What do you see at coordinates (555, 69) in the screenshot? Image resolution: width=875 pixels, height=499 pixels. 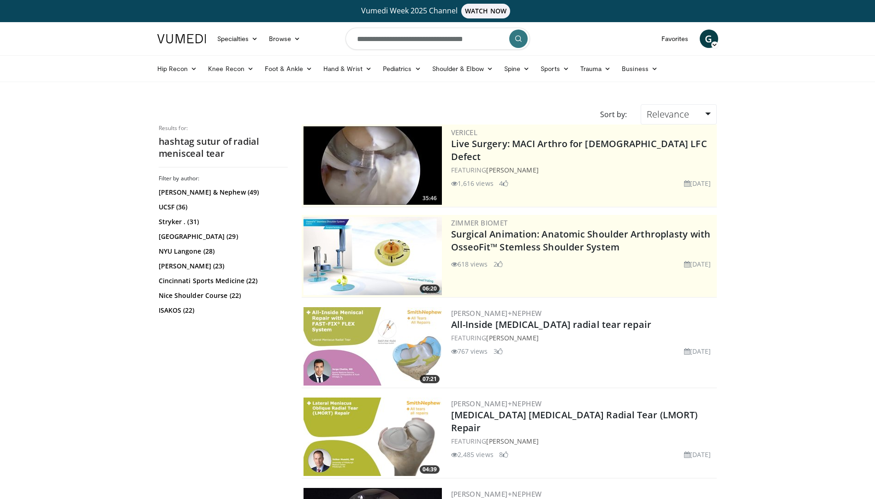 I see `a: Sports` at bounding box center [555, 69].